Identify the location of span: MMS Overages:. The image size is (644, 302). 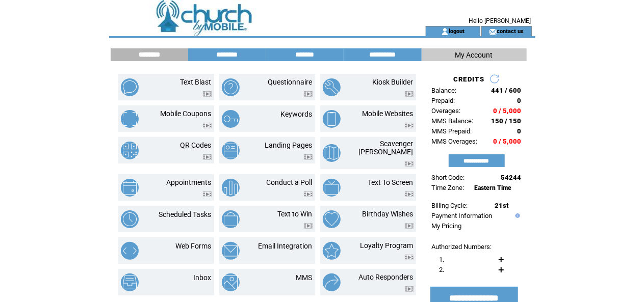
(455, 141).